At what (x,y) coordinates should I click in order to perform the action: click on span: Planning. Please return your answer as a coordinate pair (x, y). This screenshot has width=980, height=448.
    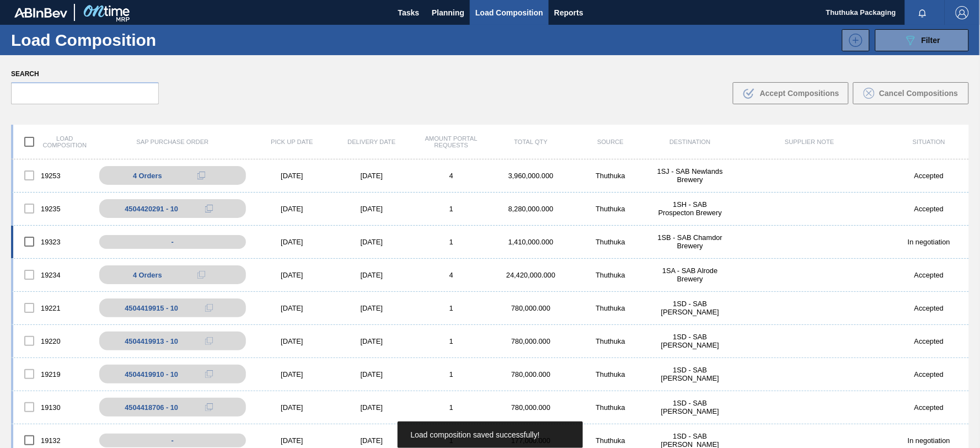
    Looking at the image, I should click on (448, 13).